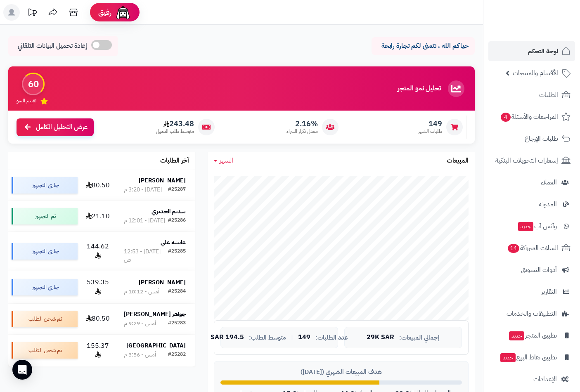 The width and height of the screenshot is (580, 392). What do you see at coordinates (22, 370) in the screenshot?
I see `div: Open Intercom Messenger` at bounding box center [22, 370].